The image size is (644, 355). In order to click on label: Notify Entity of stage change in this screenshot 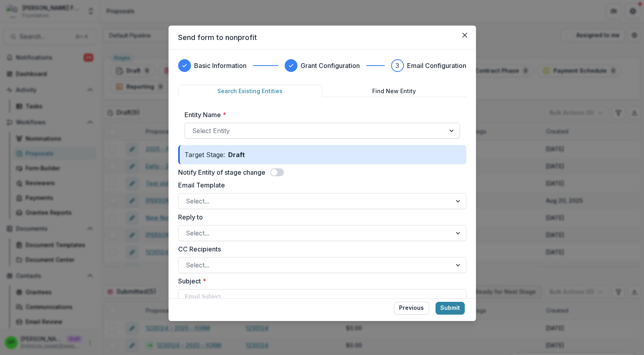, I will do `click(222, 173)`.